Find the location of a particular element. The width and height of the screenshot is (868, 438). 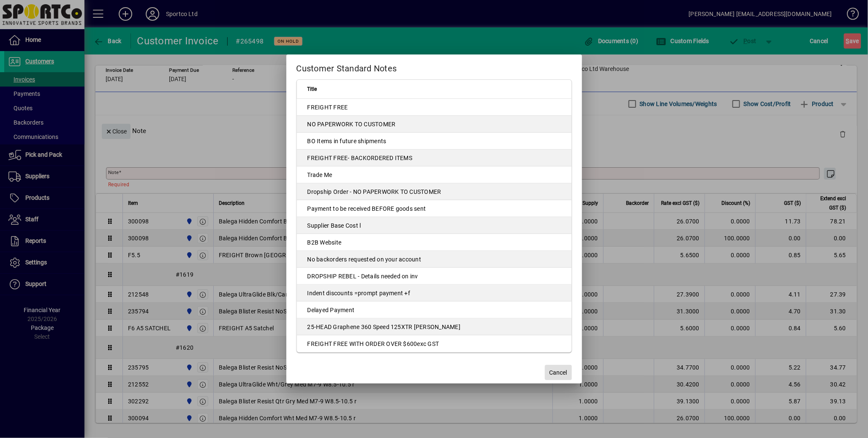

td: Dropship Order - NO PAPERWORK TO CUSTOMER is located at coordinates (434, 192).